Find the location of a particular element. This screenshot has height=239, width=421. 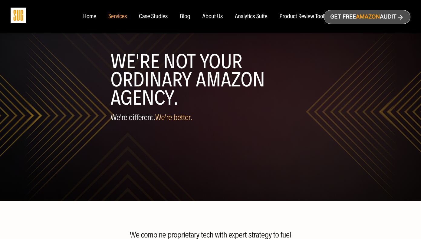

p: We're different. is located at coordinates (210, 117).